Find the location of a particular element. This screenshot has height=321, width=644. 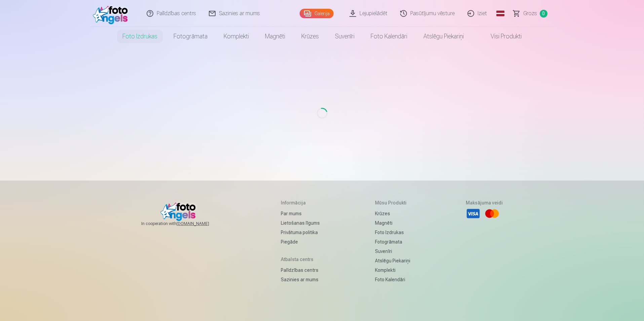

span: Grozs is located at coordinates (530, 13).